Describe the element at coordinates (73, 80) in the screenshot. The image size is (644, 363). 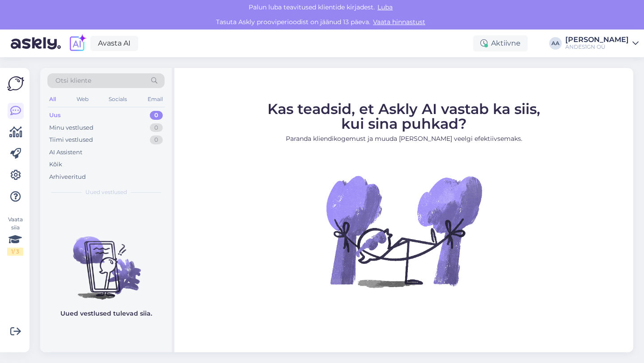
I see `span: Otsi kliente` at that location.